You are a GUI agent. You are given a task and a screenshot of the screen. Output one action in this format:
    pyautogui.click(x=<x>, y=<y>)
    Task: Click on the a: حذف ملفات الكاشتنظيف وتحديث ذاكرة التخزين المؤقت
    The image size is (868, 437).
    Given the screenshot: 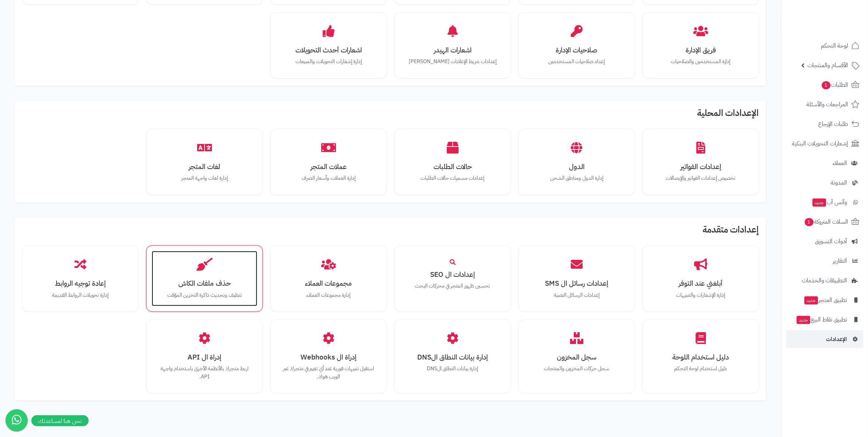 What is the action you would take?
    pyautogui.click(x=205, y=279)
    